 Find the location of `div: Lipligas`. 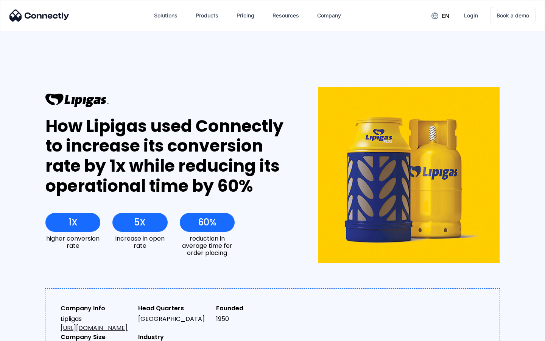

div: Lipligas is located at coordinates (96, 323).